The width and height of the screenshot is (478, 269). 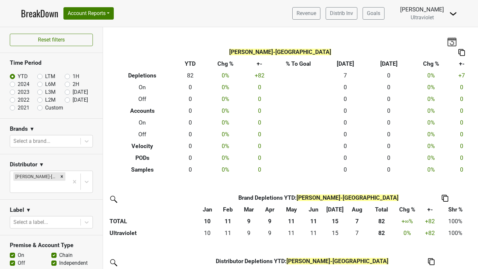 What do you see at coordinates (270, 210) in the screenshot?
I see `th: Apr: activate to sort column ascending` at bounding box center [270, 210].